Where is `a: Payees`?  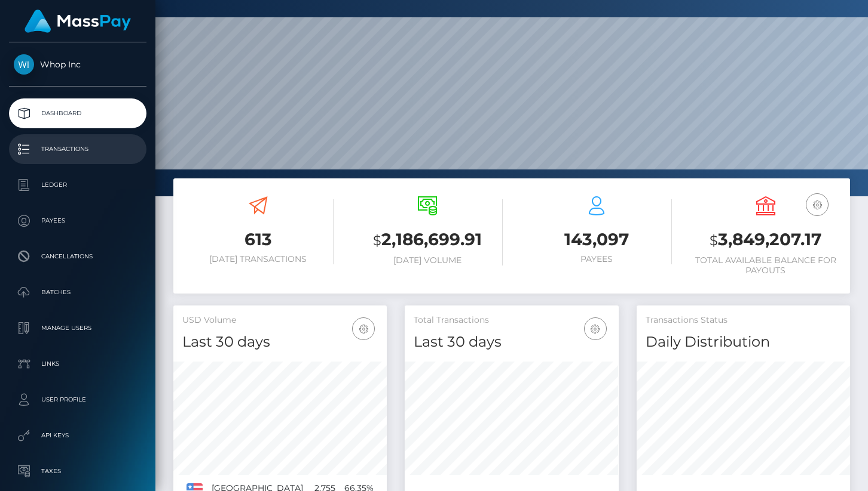 a: Payees is located at coordinates (78, 221).